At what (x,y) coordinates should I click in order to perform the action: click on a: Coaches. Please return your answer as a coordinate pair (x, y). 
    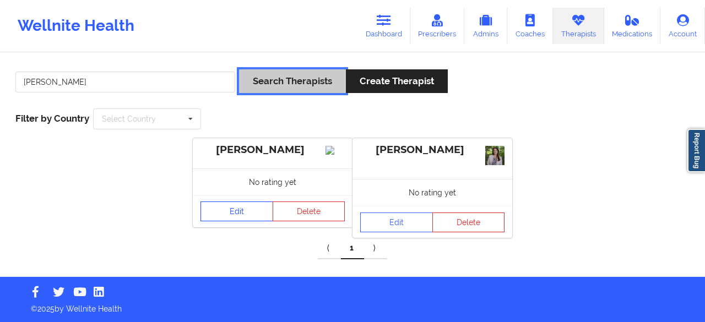
    Looking at the image, I should click on (530, 26).